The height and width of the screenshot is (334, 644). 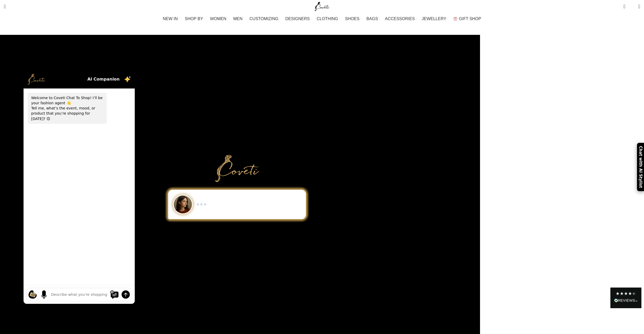 I want to click on span: GIFT SHOP, so click(x=470, y=19).